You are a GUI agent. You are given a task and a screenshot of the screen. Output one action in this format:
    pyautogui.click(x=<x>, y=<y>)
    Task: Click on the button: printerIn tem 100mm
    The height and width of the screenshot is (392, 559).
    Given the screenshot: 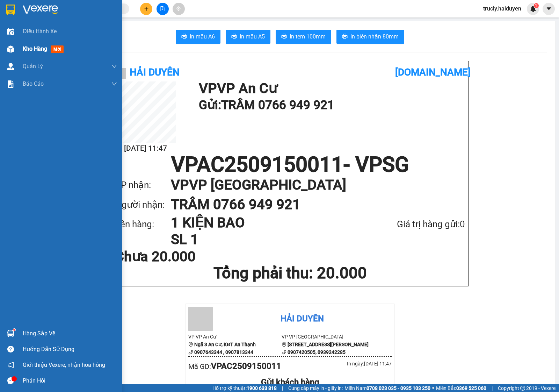 What is the action you would take?
    pyautogui.click(x=303, y=37)
    